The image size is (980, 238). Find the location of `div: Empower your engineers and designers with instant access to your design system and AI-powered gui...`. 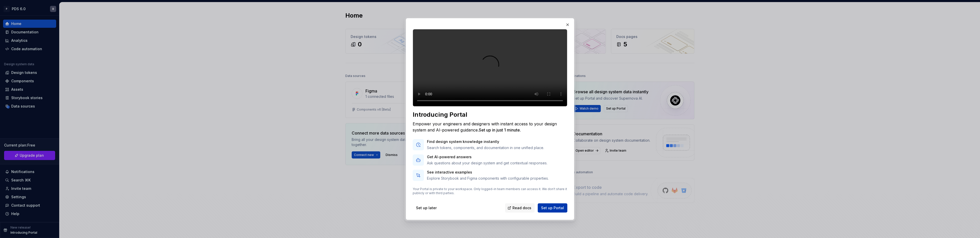

div: Empower your engineers and designers with instant access to your design system and AI-powered gui... is located at coordinates (490, 127).